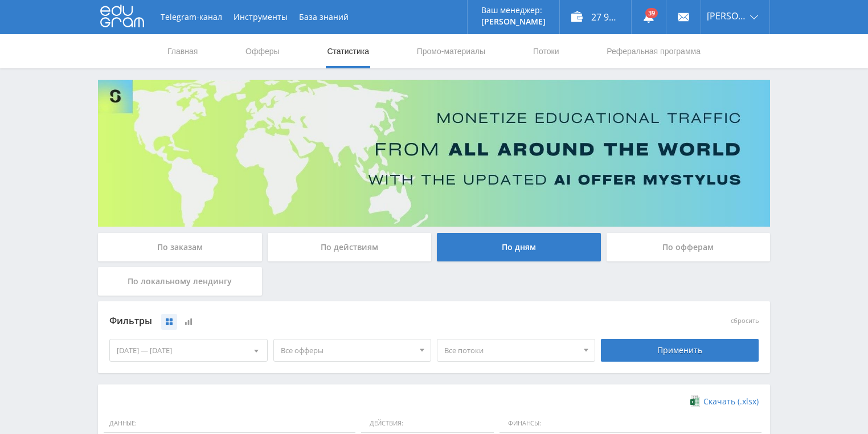  What do you see at coordinates (518, 247) in the screenshot?
I see `div: По дням` at bounding box center [518, 247].